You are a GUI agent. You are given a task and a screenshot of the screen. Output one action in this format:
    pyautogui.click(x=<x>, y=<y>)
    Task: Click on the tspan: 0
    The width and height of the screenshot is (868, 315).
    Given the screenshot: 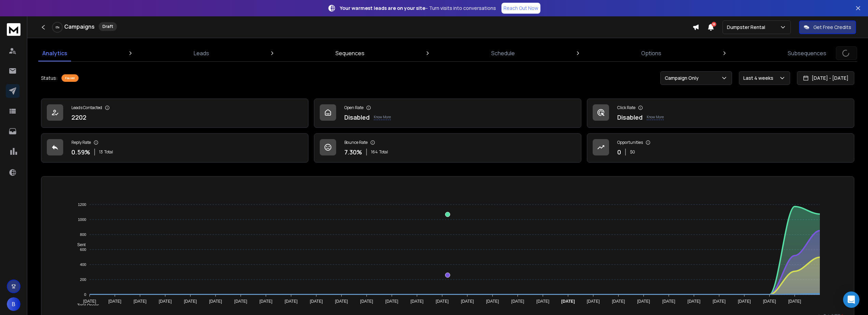 What is the action you would take?
    pyautogui.click(x=85, y=295)
    